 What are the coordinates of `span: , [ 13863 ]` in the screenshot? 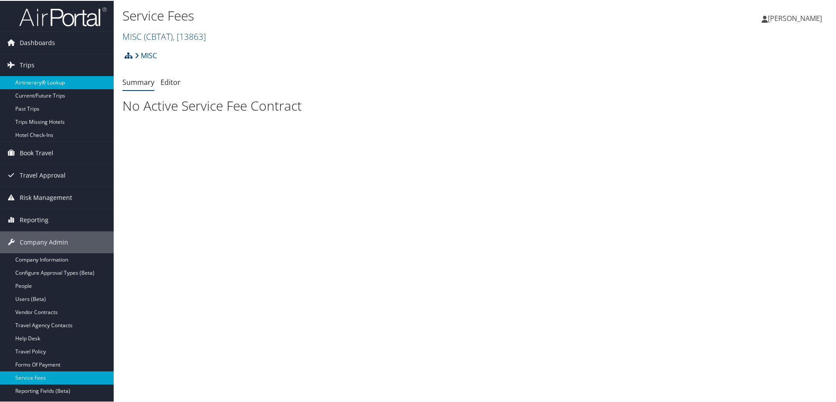 It's located at (189, 35).